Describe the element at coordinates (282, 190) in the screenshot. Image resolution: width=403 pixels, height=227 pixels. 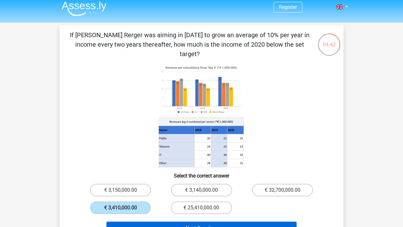
I see `label: € 32,700,000.00` at that location.